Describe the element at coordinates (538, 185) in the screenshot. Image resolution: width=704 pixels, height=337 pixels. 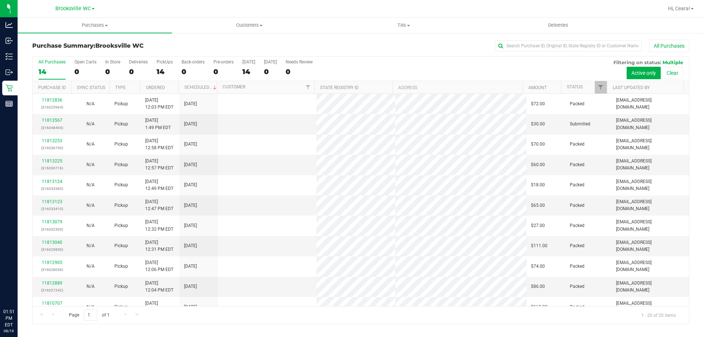
I see `span: $18.00` at that location.